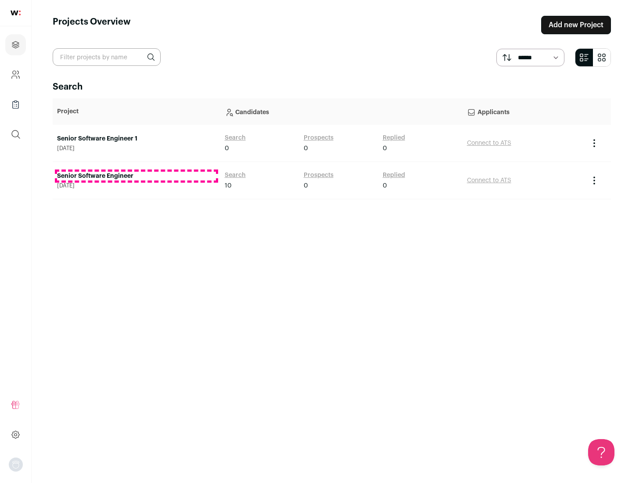 This screenshot has width=632, height=483. Describe the element at coordinates (15, 45) in the screenshot. I see `a: Projects` at that location.